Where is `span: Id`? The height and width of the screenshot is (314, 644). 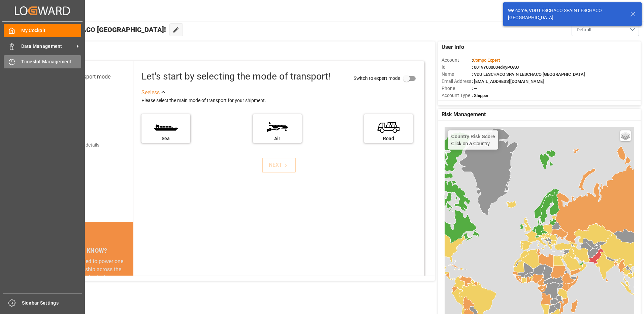
span: Id is located at coordinates (456, 67).